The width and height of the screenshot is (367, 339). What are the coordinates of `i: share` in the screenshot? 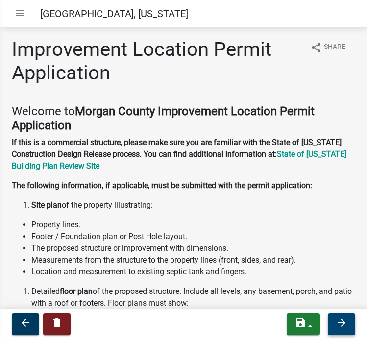 It's located at (316, 48).